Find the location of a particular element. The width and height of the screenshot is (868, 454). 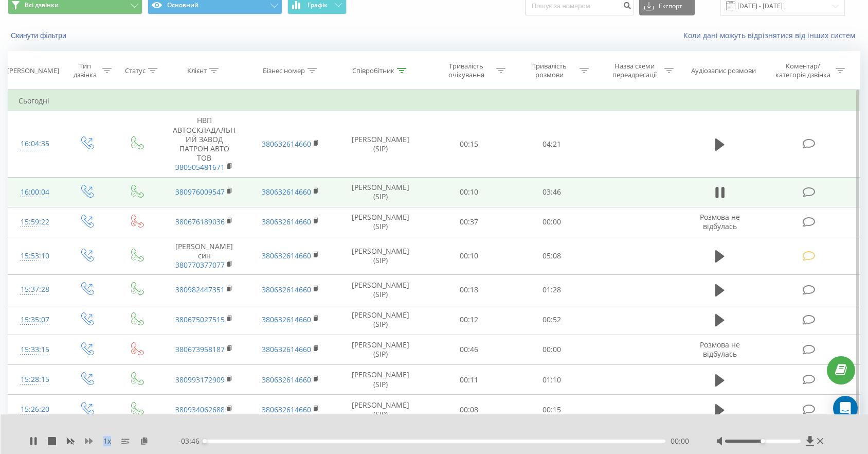

div: Коментар/категорія дзвінка is located at coordinates (804, 71).